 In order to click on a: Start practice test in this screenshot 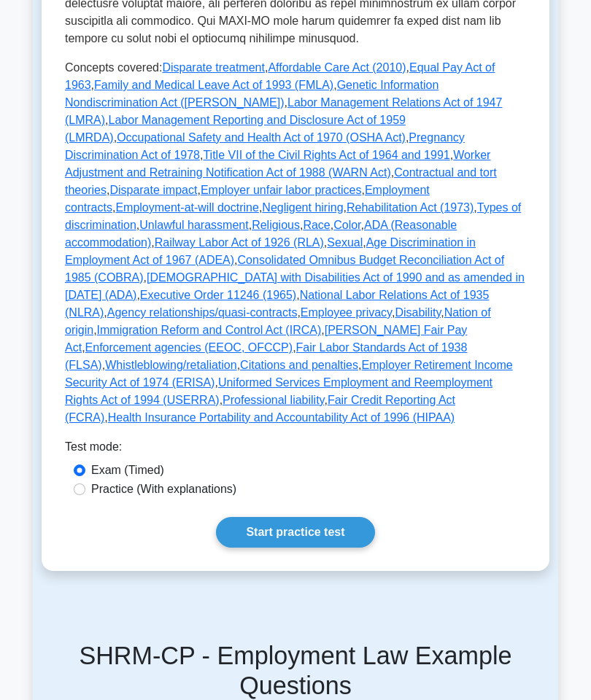, I will do `click(295, 532)`.